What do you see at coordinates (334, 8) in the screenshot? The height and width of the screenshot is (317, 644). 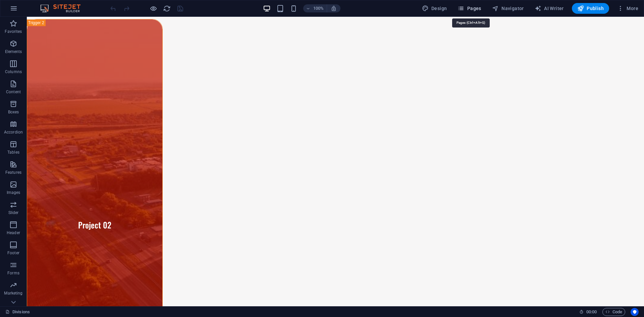 I see `i: On resize automatically adjust zoom level to fit chosen device.` at bounding box center [334, 8].